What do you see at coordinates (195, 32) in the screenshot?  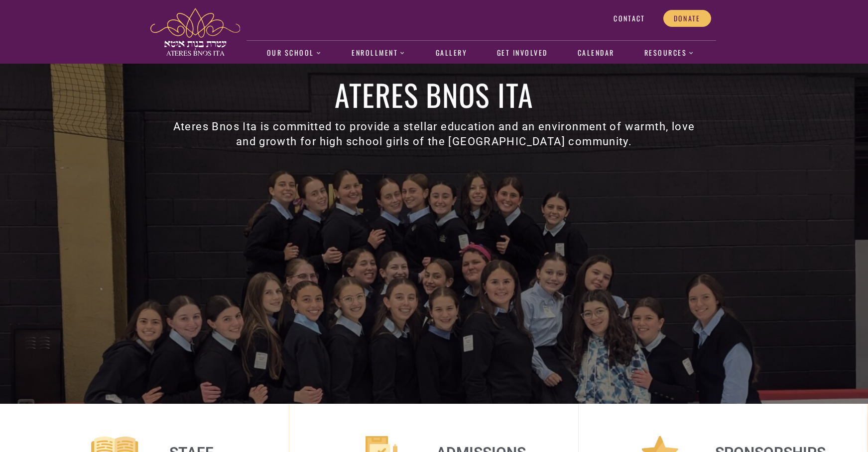 I see `img: ateres` at bounding box center [195, 32].